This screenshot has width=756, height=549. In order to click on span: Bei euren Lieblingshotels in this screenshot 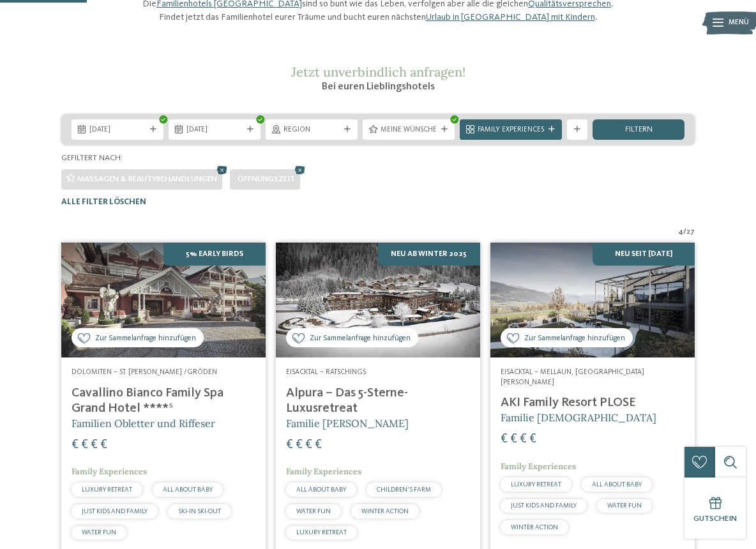, I will do `click(378, 87)`.